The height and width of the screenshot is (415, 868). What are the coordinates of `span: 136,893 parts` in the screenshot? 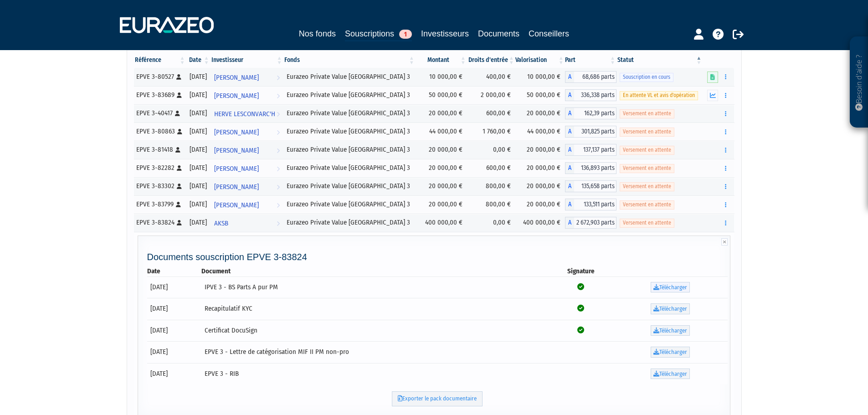 It's located at (595, 168).